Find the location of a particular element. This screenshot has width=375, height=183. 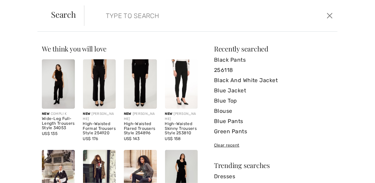

span: Search is located at coordinates (63, 14).